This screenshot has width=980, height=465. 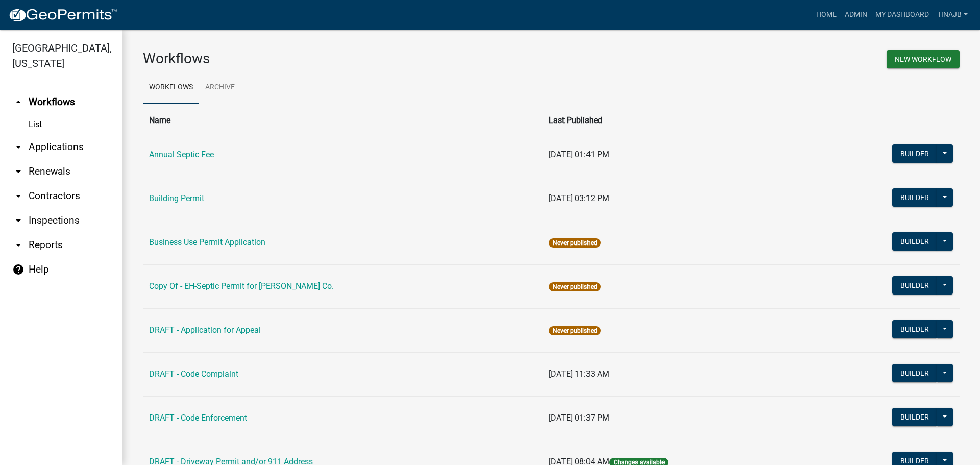 I want to click on a: DRAFT - Code Complaint, so click(x=193, y=374).